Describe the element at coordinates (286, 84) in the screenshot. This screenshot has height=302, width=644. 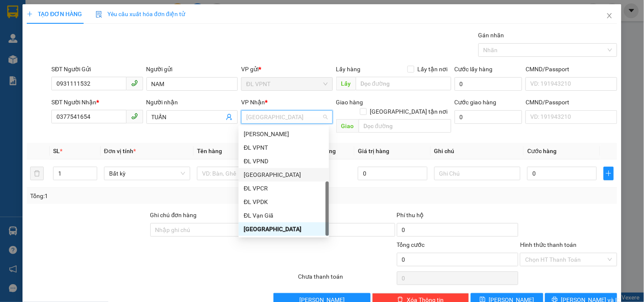
I see `span: ĐL VPNT` at that location.